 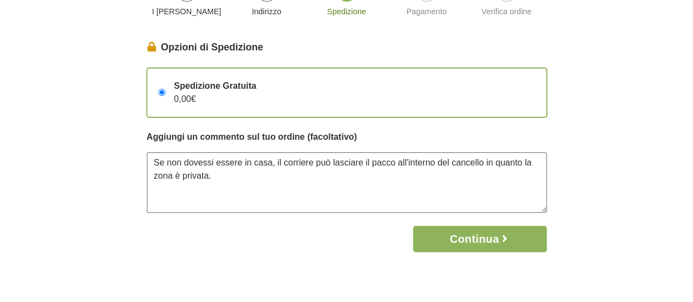 I want to click on button: Continua, so click(x=479, y=239).